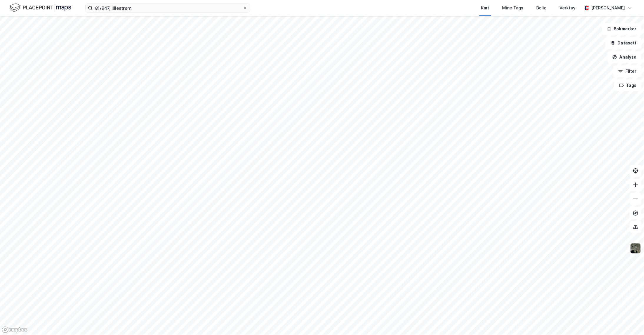 The image size is (644, 335). Describe the element at coordinates (636, 248) in the screenshot. I see `img: 9k=` at that location.